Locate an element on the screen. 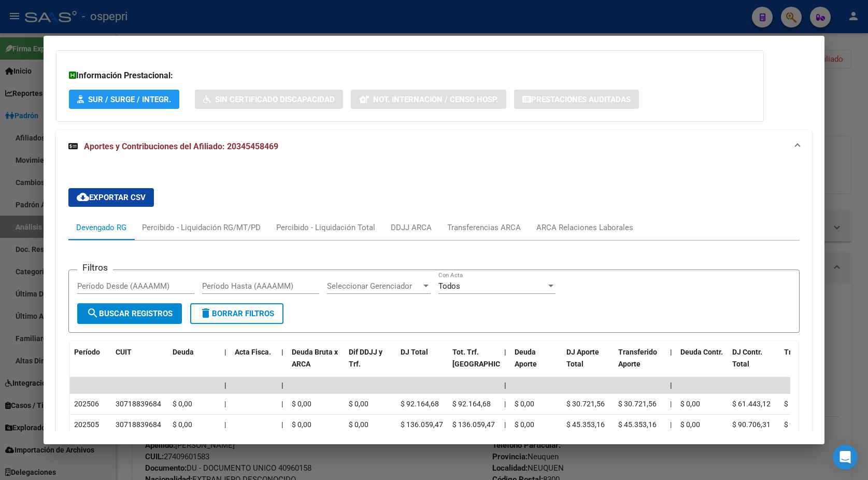 This screenshot has height=480, width=868. mat-icon: cloud_download is located at coordinates (83, 197).